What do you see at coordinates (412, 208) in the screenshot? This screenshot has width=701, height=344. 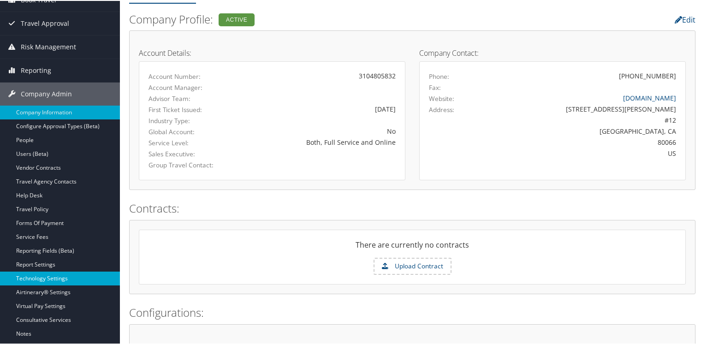 I see `h2: Contracts:` at bounding box center [412, 208].